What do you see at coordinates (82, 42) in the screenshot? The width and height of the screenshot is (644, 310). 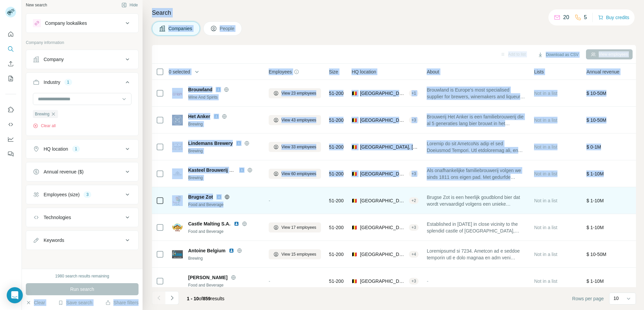 I see `p: Company information` at bounding box center [82, 42].